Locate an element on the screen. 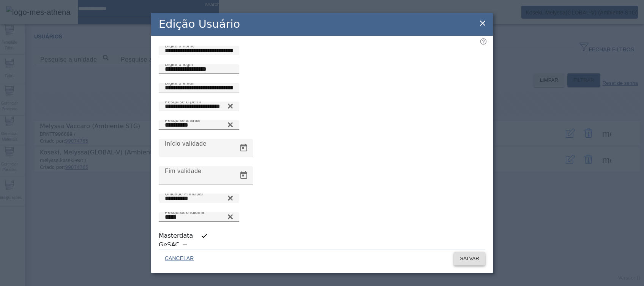 This screenshot has height=286, width=644. mat-label: Pesquise a área is located at coordinates (182, 120).